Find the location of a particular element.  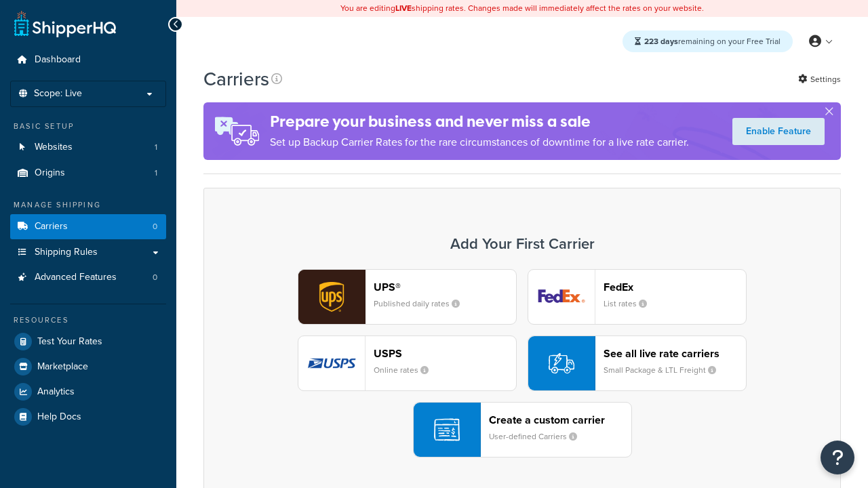

header: UPS® is located at coordinates (445, 287).